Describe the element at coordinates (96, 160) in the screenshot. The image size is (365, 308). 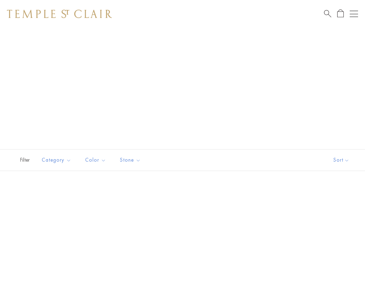
I see `button: Color` at that location.